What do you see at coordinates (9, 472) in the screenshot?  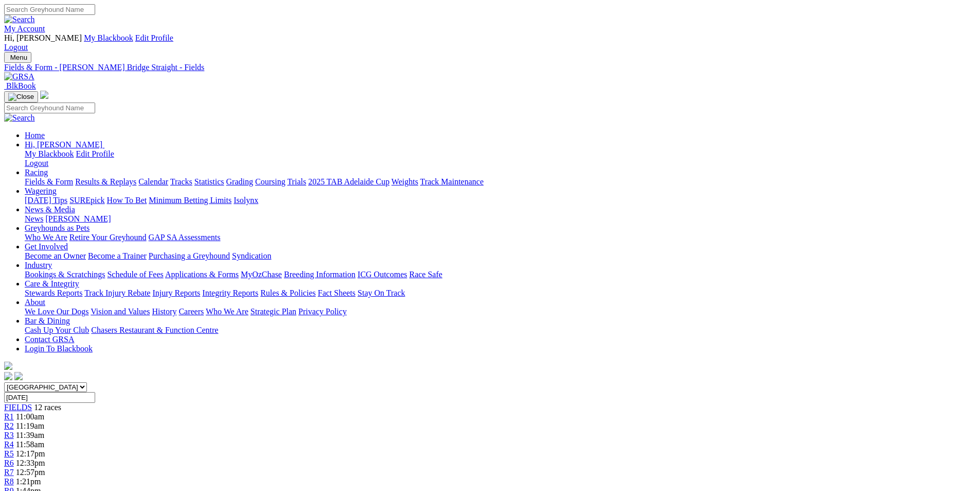 I see `a: R7` at bounding box center [9, 472].